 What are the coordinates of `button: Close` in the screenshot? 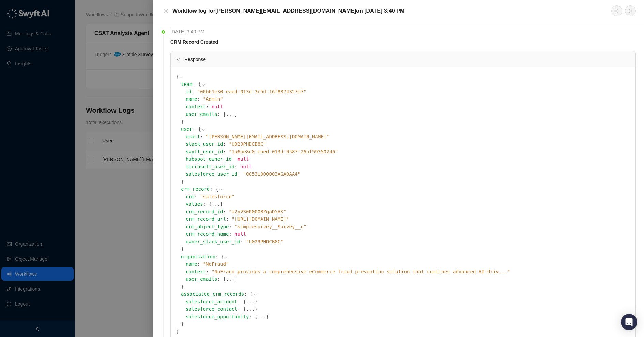 It's located at (166, 11).